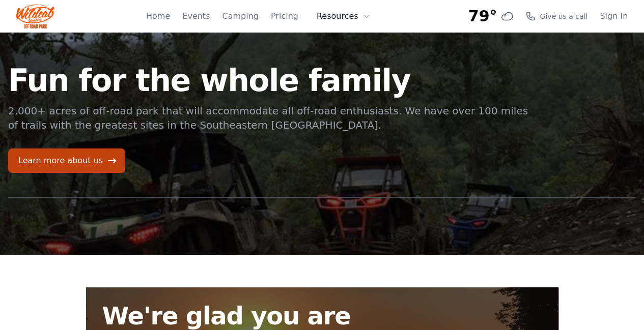  Describe the element at coordinates (556, 16) in the screenshot. I see `a: Give us a call` at that location.